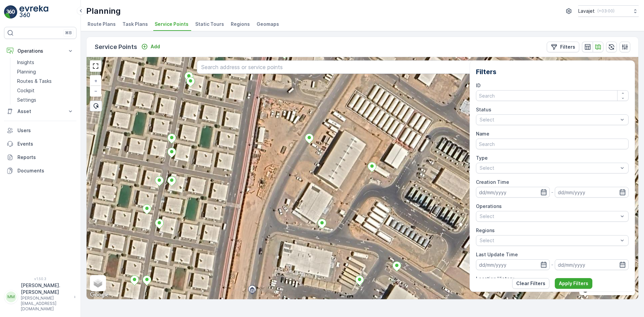 The width and height of the screenshot is (644, 317). Describe the element at coordinates (478, 85) in the screenshot. I see `label: ID` at that location.